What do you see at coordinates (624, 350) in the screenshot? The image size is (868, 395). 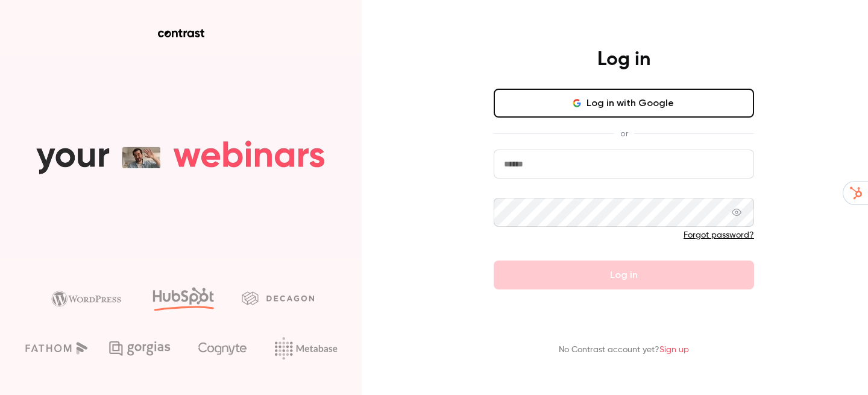 I see `p: No Contrast account yet?` at bounding box center [624, 350].